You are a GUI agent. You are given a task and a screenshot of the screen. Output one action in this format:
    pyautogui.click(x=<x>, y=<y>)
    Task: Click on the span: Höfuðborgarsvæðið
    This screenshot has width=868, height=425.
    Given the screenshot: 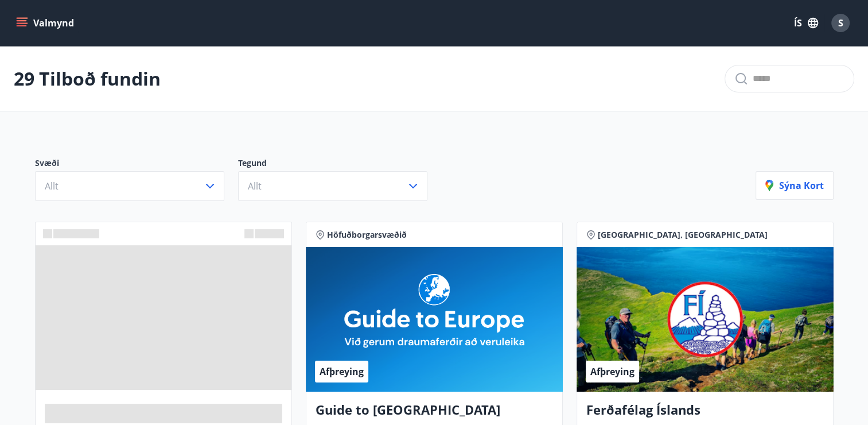 What is the action you would take?
    pyautogui.click(x=367, y=235)
    